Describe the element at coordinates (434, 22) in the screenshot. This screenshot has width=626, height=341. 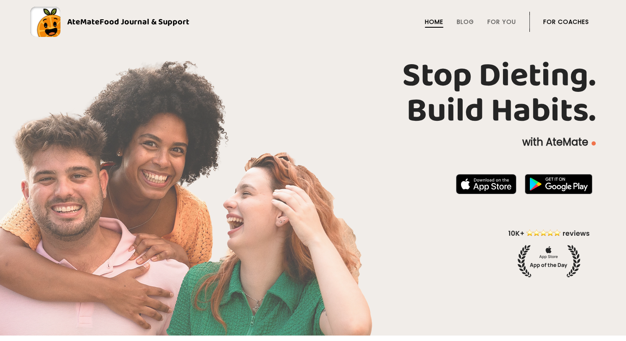
I see `a: Home` at that location.